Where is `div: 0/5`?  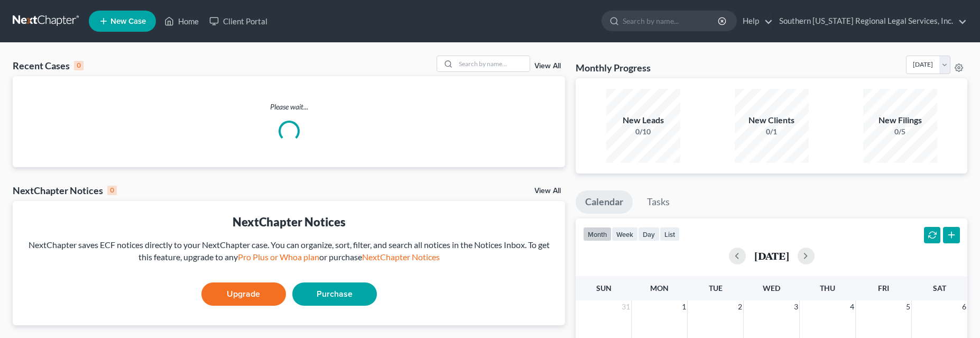 div: 0/5 is located at coordinates (901, 132).